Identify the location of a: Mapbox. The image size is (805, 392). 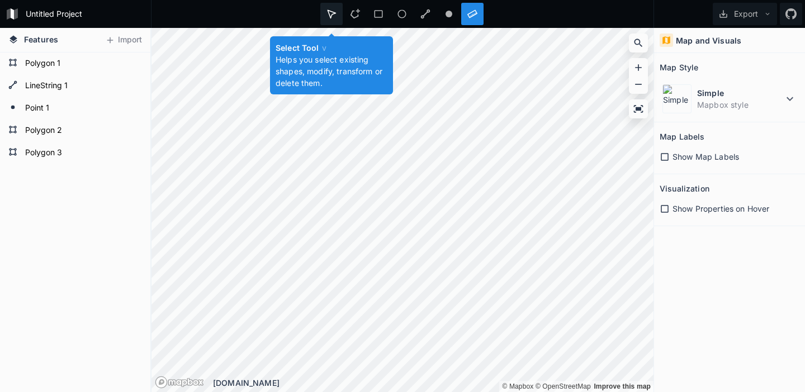
(518, 387).